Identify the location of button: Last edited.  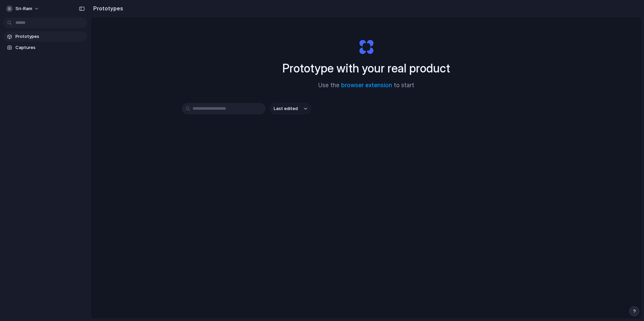
(290, 109).